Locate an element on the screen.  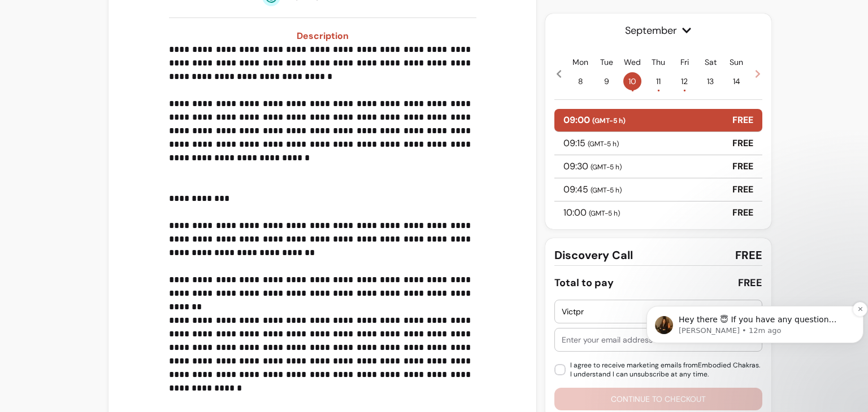
span: FREE is located at coordinates (748, 255).